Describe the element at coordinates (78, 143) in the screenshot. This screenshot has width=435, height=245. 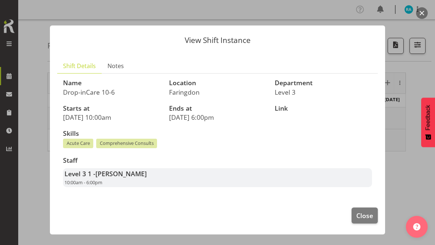
I see `span: Acute Care` at that location.